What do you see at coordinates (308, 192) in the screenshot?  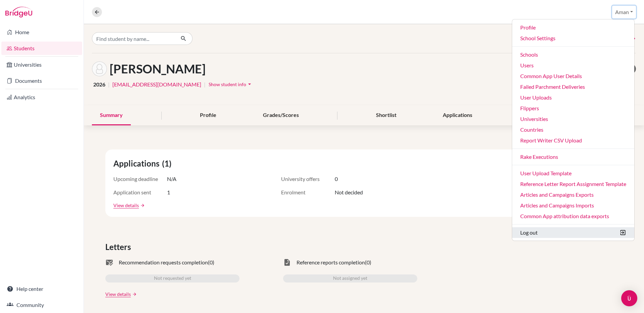 I see `span: Enrolment` at bounding box center [308, 192].